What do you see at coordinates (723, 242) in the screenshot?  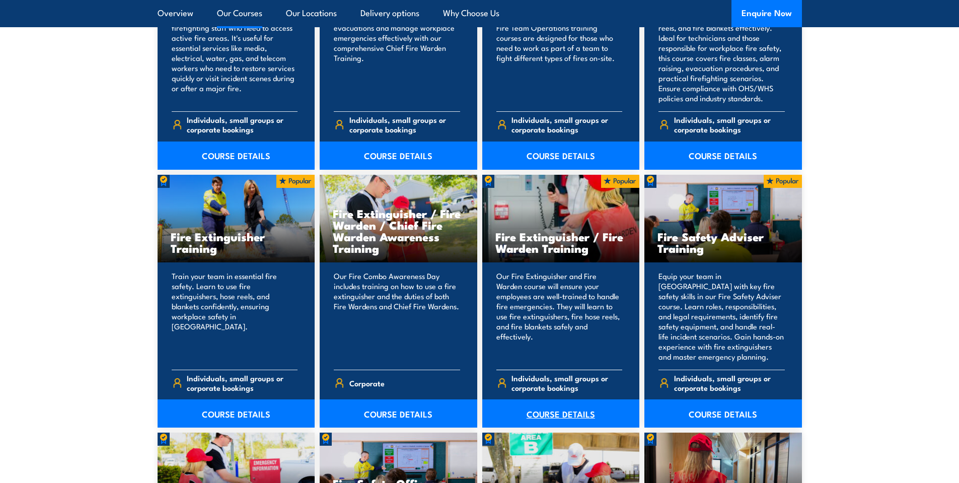 I see `h3: Fire Safety Adviser Training` at bounding box center [723, 242].